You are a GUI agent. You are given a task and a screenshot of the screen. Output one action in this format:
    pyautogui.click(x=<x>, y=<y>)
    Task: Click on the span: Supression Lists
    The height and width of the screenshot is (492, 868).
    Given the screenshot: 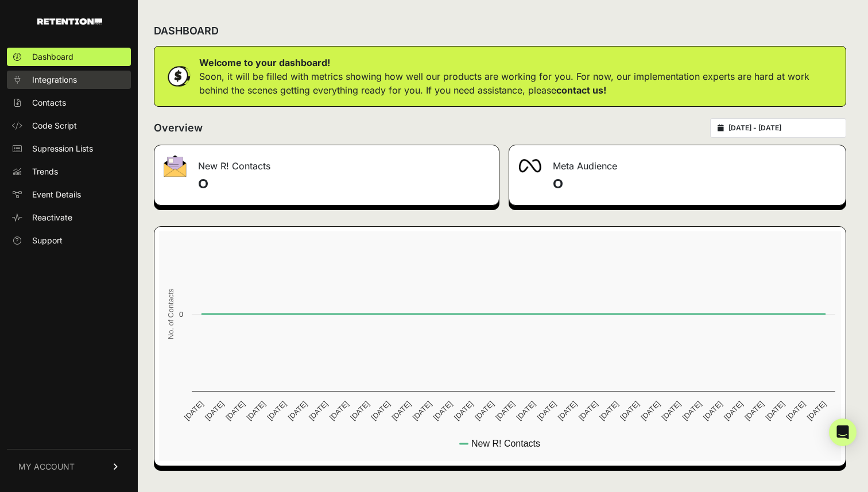 What is the action you would take?
    pyautogui.click(x=63, y=148)
    